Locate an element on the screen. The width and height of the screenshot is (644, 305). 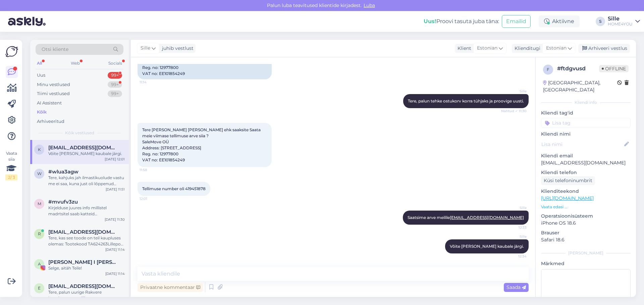
p: Märkmed is located at coordinates (586, 264).